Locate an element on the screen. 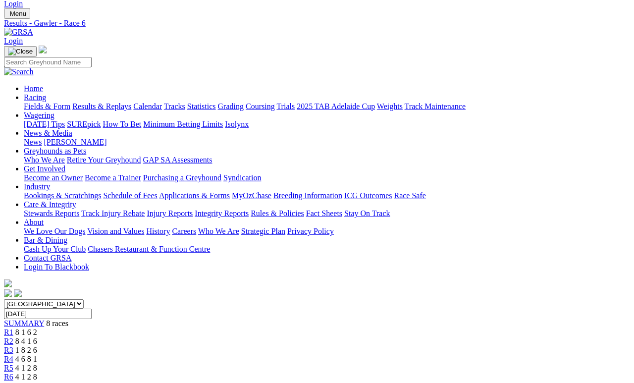  span: R6 is located at coordinates (8, 377).